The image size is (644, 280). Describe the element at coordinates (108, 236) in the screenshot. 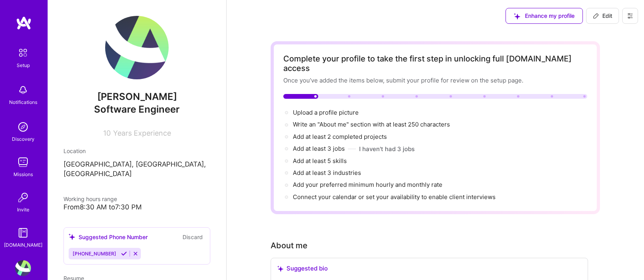

I see `div: Suggested Phone Number` at that location.